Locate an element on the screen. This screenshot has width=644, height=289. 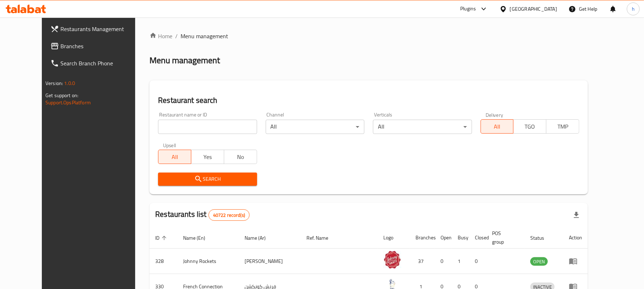
div: Plugins is located at coordinates (468, 9).